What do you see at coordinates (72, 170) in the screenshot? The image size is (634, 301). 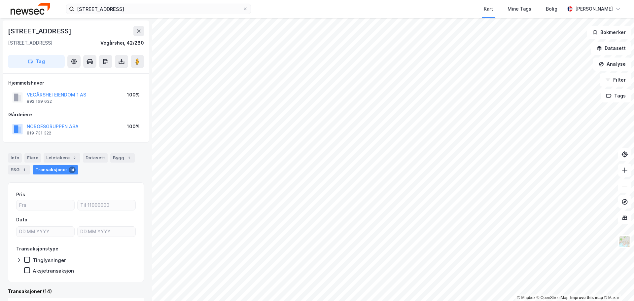 I see `div: 14` at bounding box center [72, 170].